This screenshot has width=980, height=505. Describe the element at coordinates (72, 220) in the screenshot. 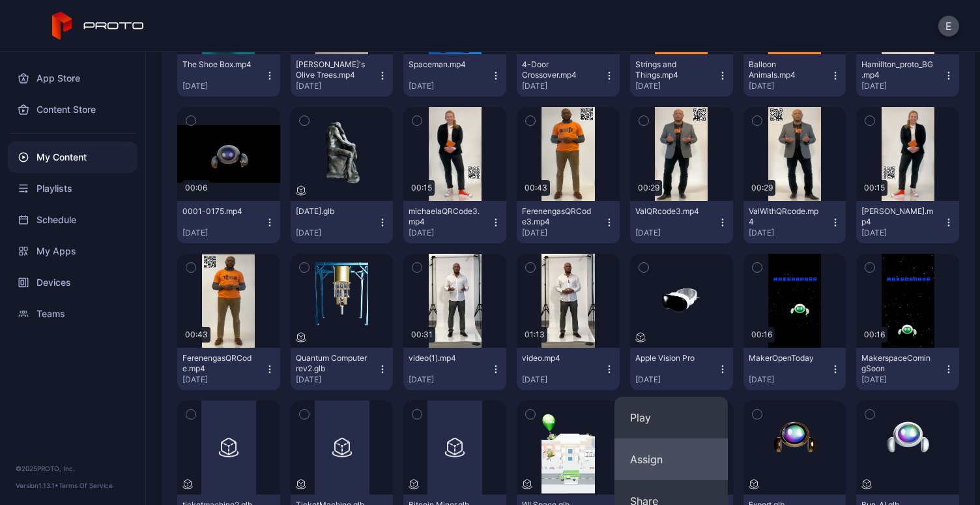

I see `div: Schedule` at that location.